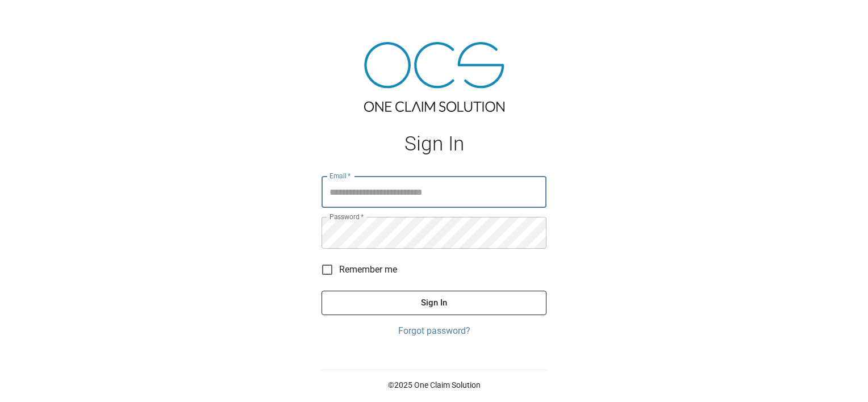  I want to click on a: Forgot password?, so click(434, 331).